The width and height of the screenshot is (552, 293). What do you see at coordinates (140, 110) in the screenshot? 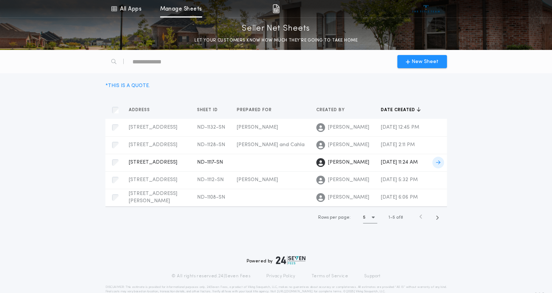
I see `span: Address` at bounding box center [140, 110].